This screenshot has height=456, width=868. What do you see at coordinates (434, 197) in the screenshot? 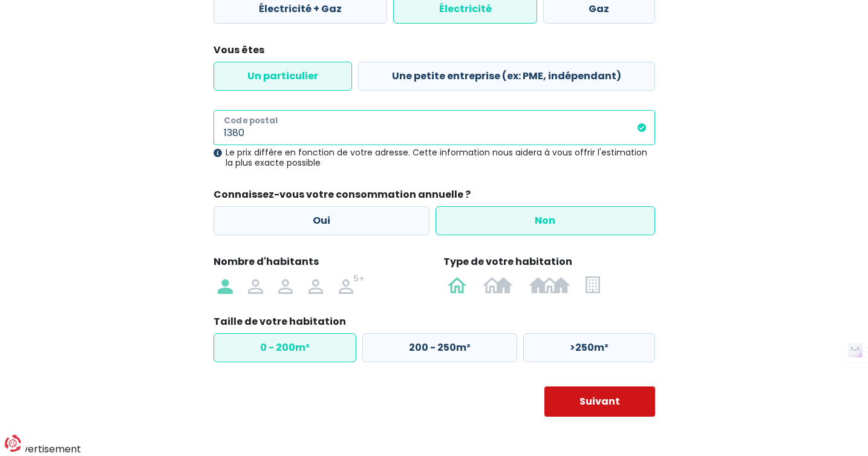
I see `legend: Connaissez-vous votre consommation annuelle ?` at bounding box center [434, 197].